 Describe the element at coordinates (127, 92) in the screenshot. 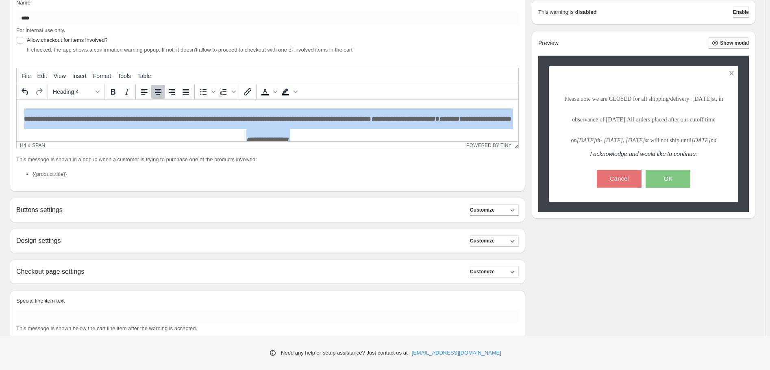

I see `button: Italic` at that location.